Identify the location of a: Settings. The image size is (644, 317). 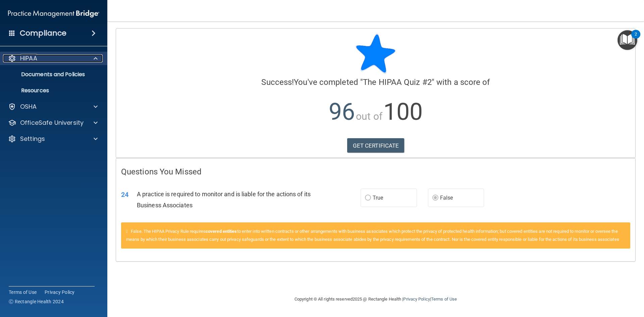
(53, 139).